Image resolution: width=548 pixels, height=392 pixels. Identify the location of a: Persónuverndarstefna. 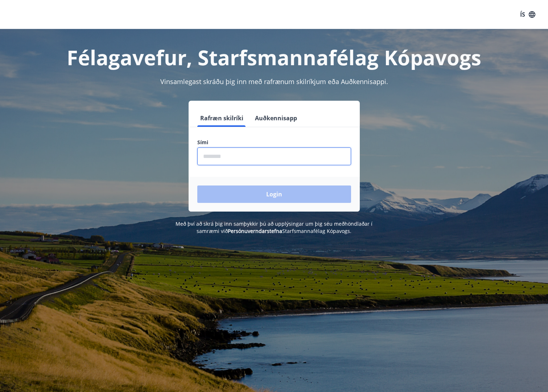
(255, 230).